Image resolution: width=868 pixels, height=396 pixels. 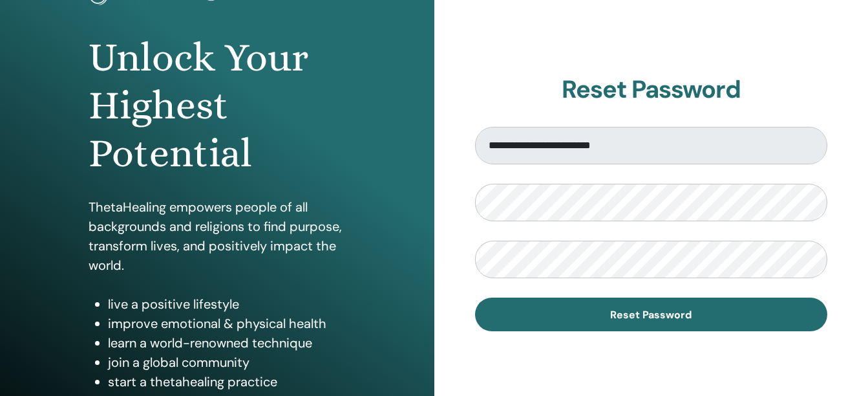 I want to click on li: improve emotional & physical health, so click(x=227, y=323).